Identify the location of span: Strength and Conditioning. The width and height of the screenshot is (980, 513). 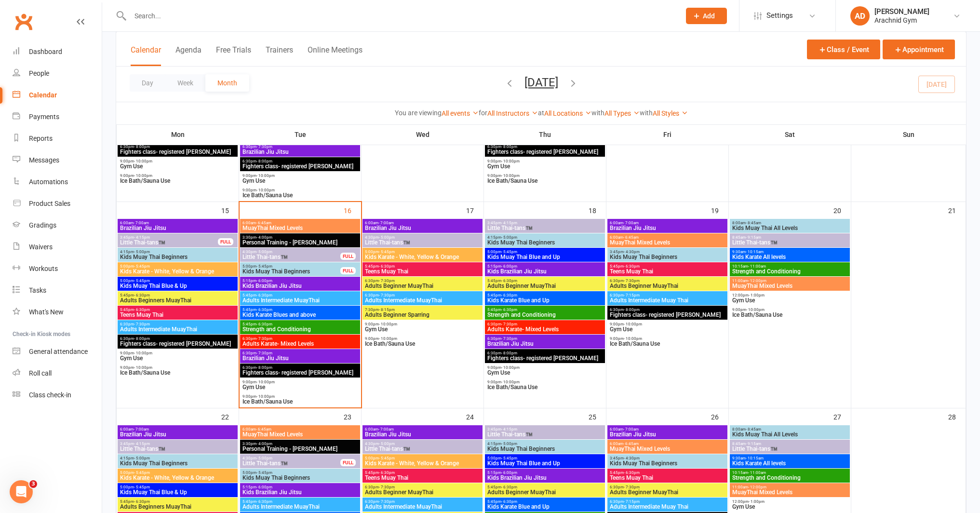
(545, 315).